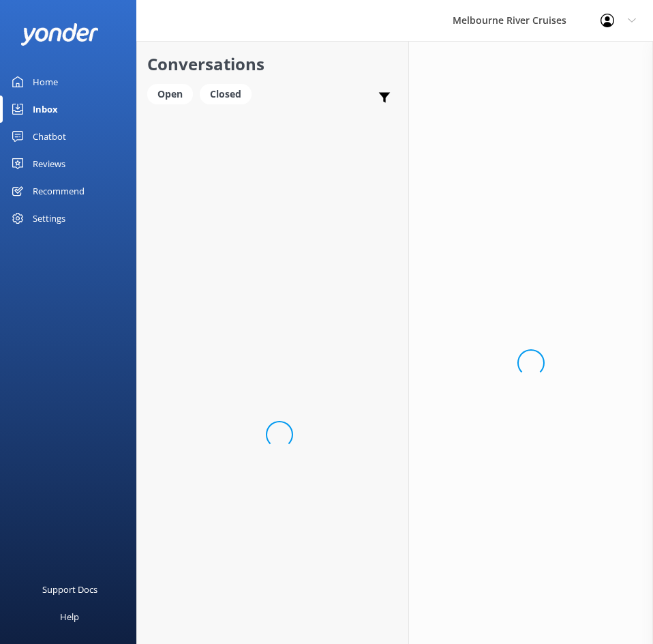  What do you see at coordinates (69, 617) in the screenshot?
I see `div: Help` at bounding box center [69, 617].